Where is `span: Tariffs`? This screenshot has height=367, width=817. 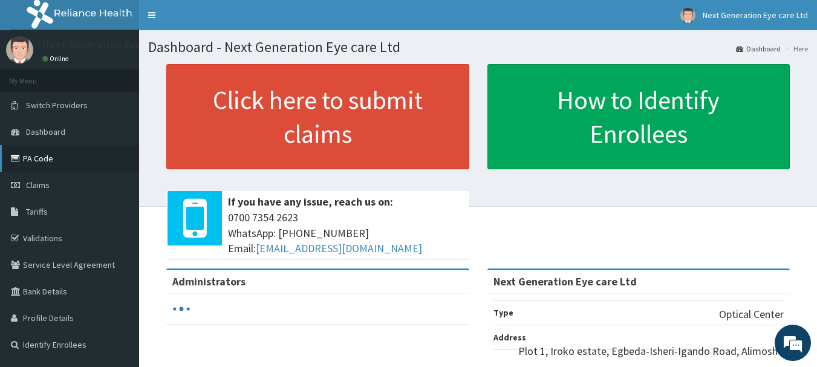 span: Tariffs is located at coordinates (37, 212).